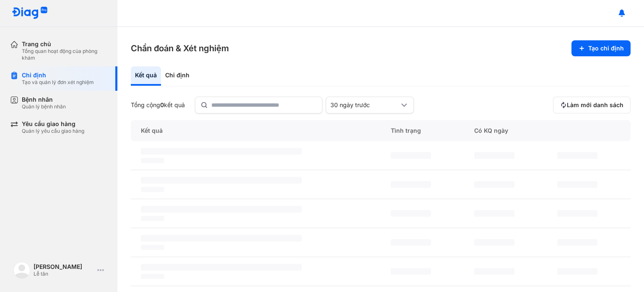 The height and width of the screenshot is (292, 644). Describe the element at coordinates (596, 105) in the screenshot. I see `span: Làm mới danh sách` at that location.